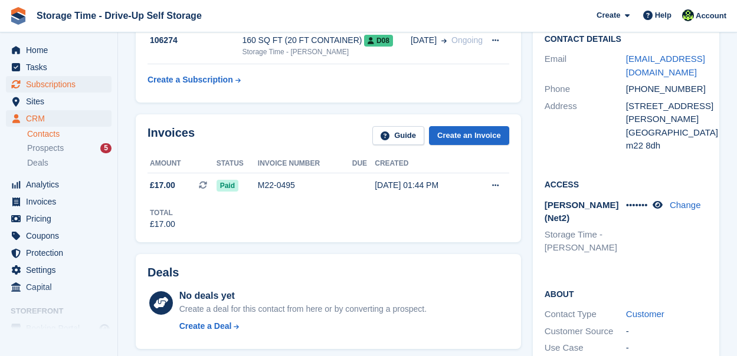  What do you see at coordinates (61, 329) in the screenshot?
I see `span: Booking Portal` at bounding box center [61, 329].